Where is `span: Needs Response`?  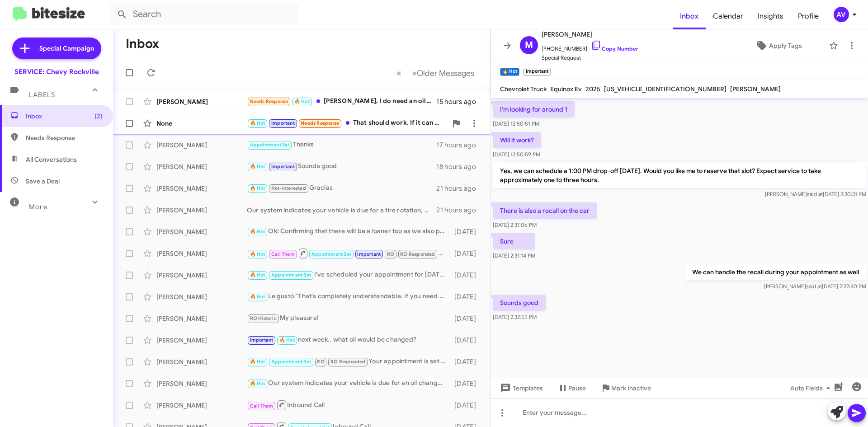
span: Needs Response is located at coordinates (269, 101).